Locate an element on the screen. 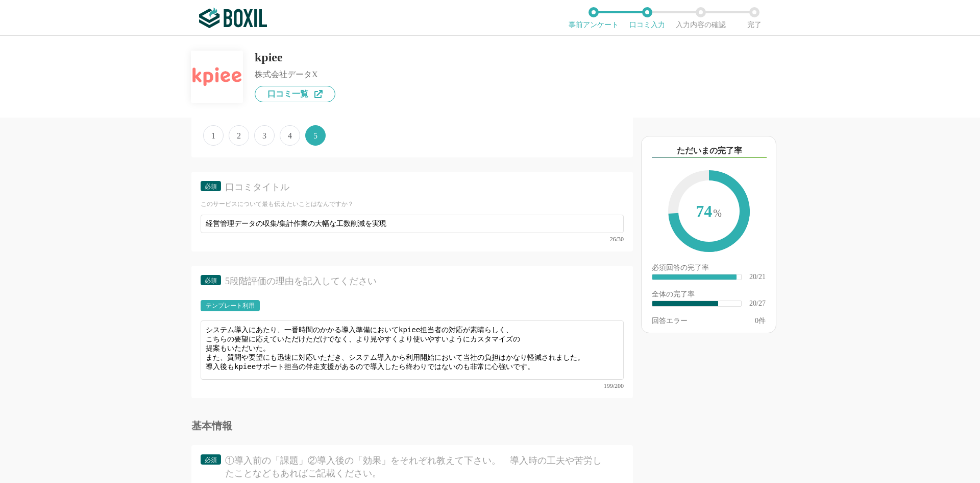 The image size is (980, 483). li: 事前アンケート is located at coordinates (593, 18).